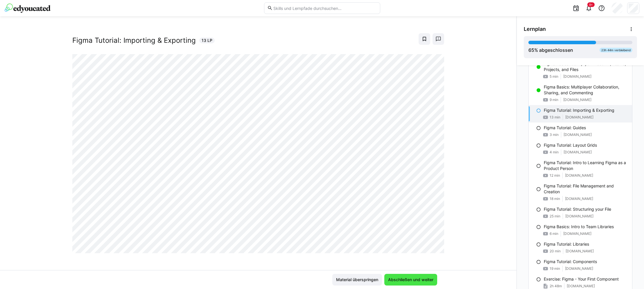  Describe the element at coordinates (555, 199) in the screenshot. I see `span: 18 min` at that location.